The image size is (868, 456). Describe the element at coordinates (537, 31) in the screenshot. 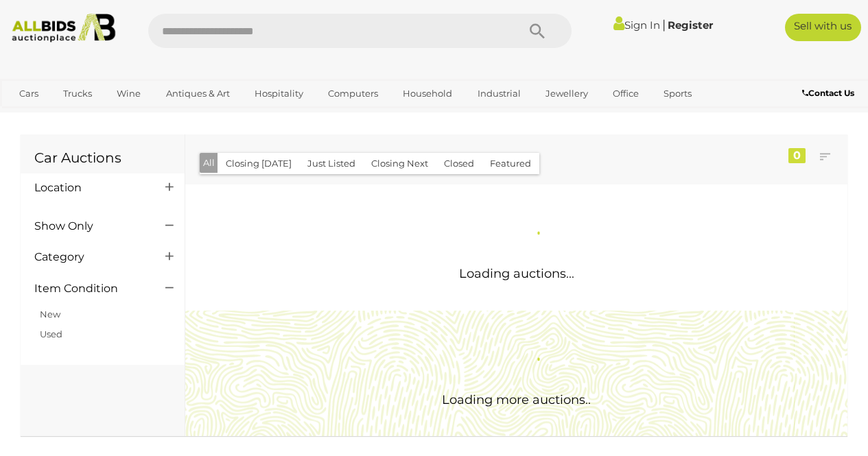

I see `button: Search` at that location.